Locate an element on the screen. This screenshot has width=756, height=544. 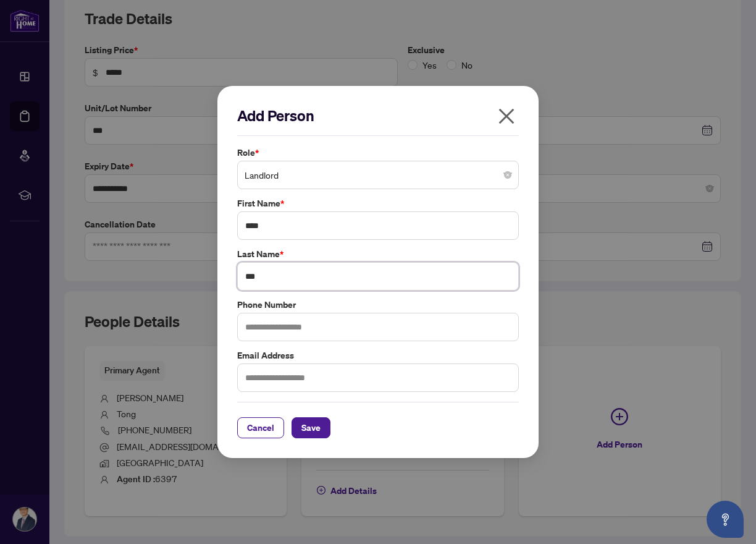
span: Save is located at coordinates (311, 427).